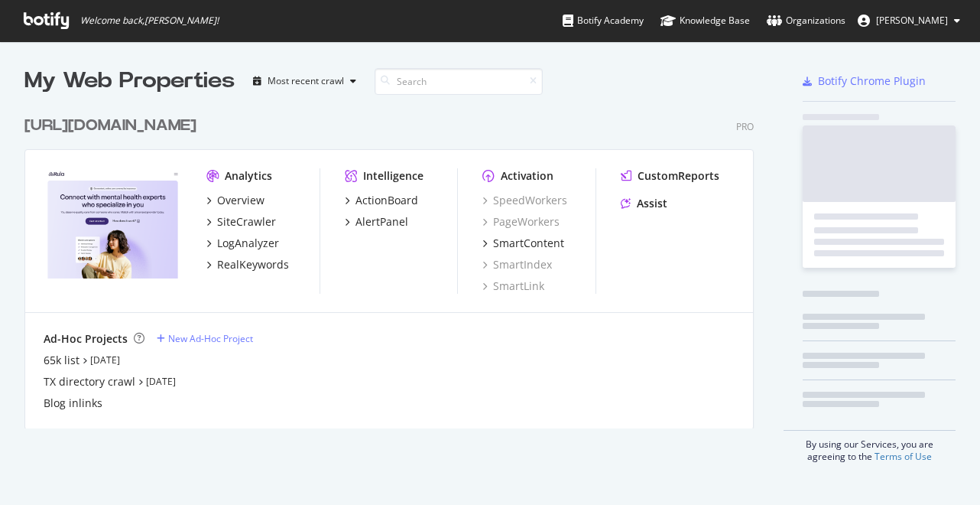 This screenshot has height=505, width=980. I want to click on a: CustomReports, so click(669, 176).